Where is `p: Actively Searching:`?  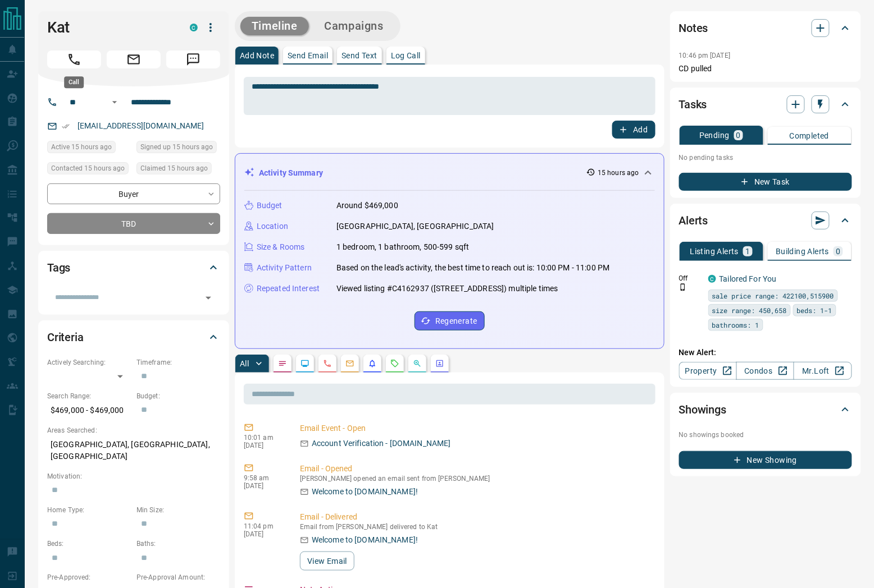 p: Actively Searching: is located at coordinates (89, 362).